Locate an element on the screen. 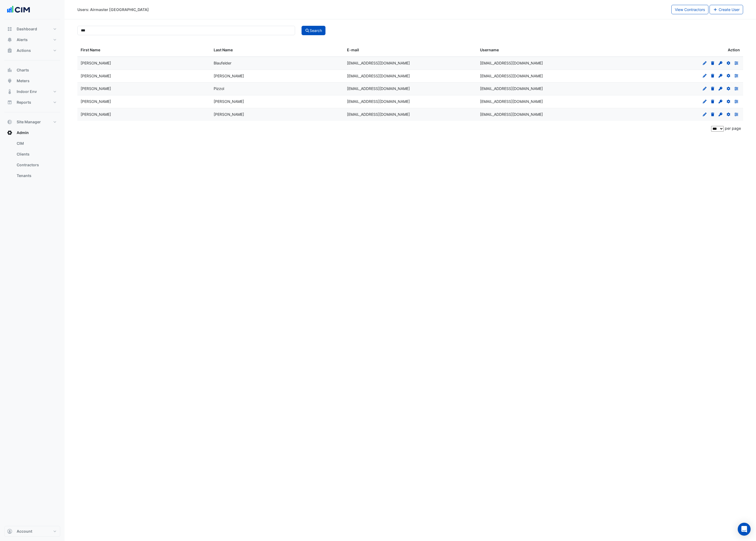 This screenshot has height=541, width=756. span: Action is located at coordinates (734, 50).